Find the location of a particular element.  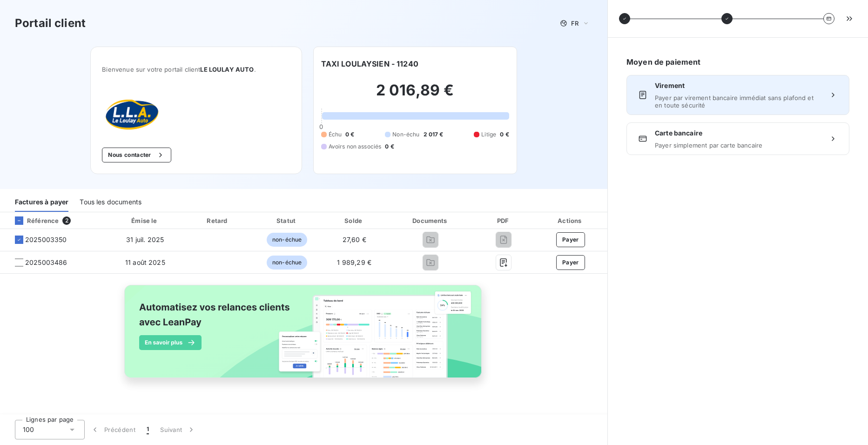

span: LE LOULAY AUTO is located at coordinates (226, 70).